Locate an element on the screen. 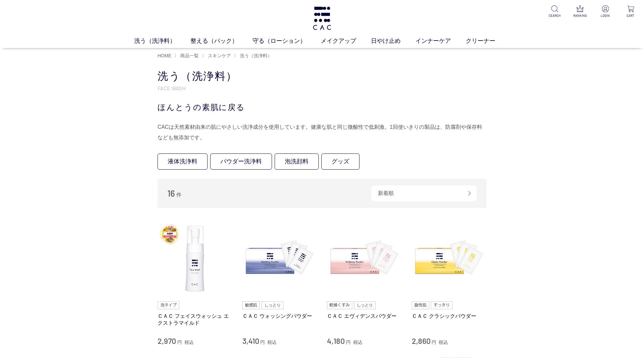 Image resolution: width=644 pixels, height=358 pixels. img: ＣＡＣ ウォッシングパウダー is located at coordinates (280, 258).